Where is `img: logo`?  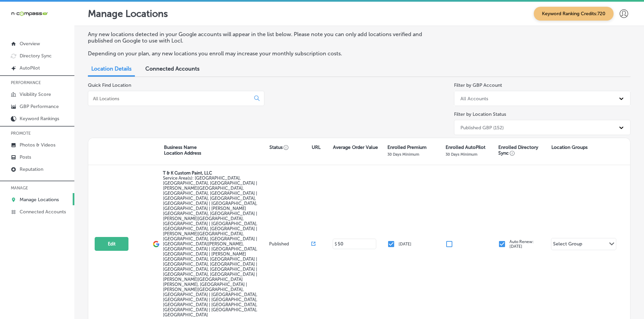
img: logo is located at coordinates (156, 244).